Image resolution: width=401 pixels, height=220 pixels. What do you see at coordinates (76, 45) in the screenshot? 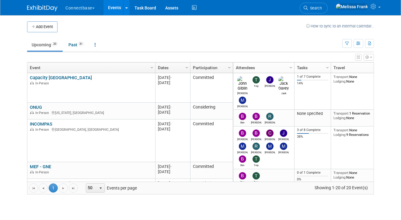
I see `a: Past31` at bounding box center [76, 45].